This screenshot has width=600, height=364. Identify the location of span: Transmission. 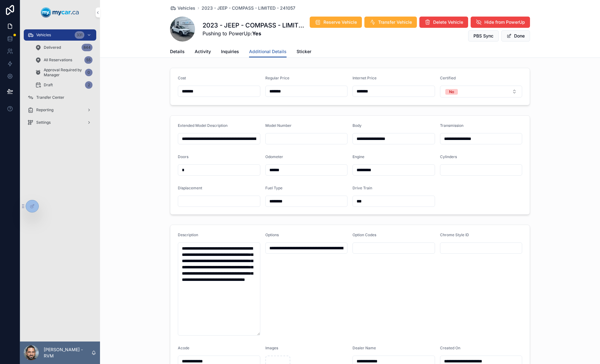
(452, 125).